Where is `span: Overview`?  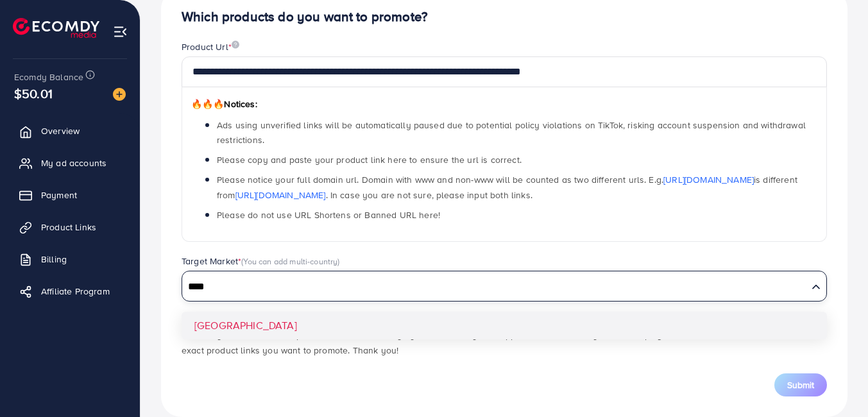
span: Overview is located at coordinates (60, 131).